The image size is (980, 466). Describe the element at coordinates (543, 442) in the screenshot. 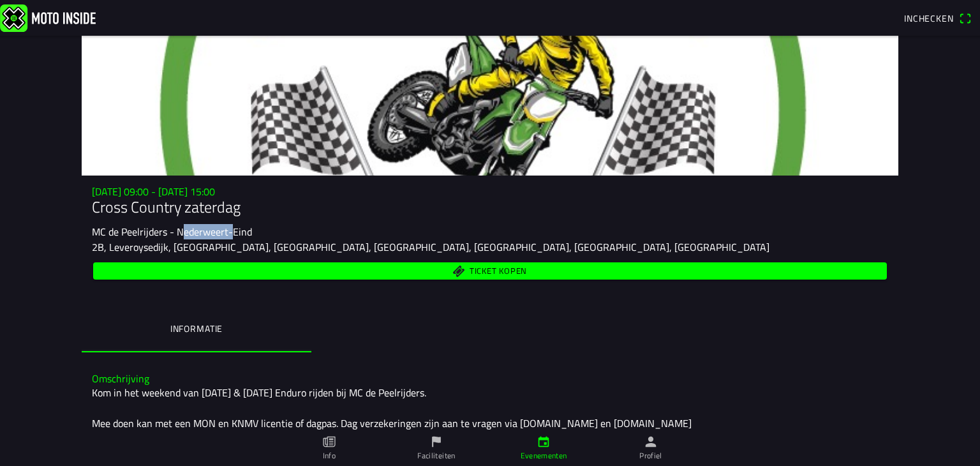

I see `ion-icon: calendar` at that location.